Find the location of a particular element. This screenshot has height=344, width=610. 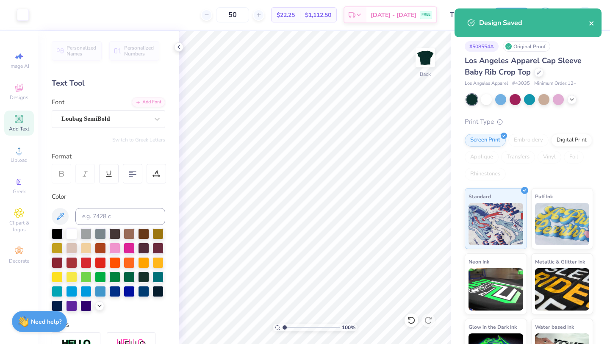

span: Image AI is located at coordinates (19, 66).